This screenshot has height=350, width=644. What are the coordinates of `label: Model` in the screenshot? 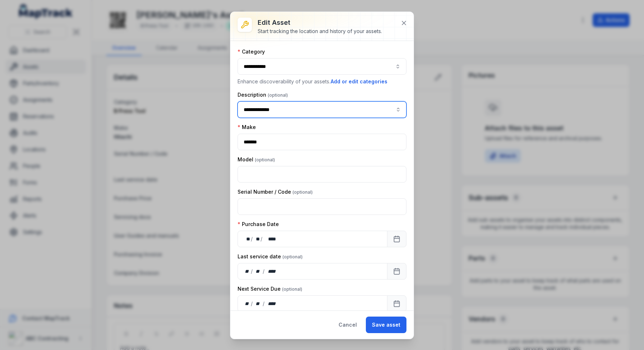 It's located at (256, 159).